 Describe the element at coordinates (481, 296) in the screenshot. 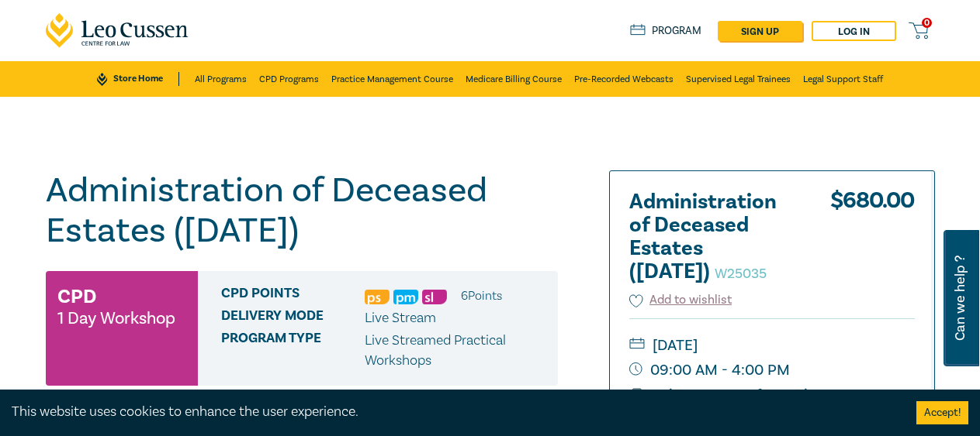

I see `li: 6 Point s` at that location.